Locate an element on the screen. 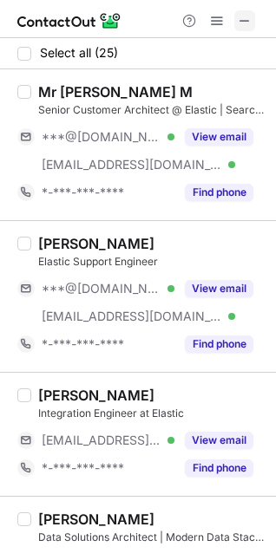 The height and width of the screenshot is (553, 276). span: Select all (25) is located at coordinates (79, 53).